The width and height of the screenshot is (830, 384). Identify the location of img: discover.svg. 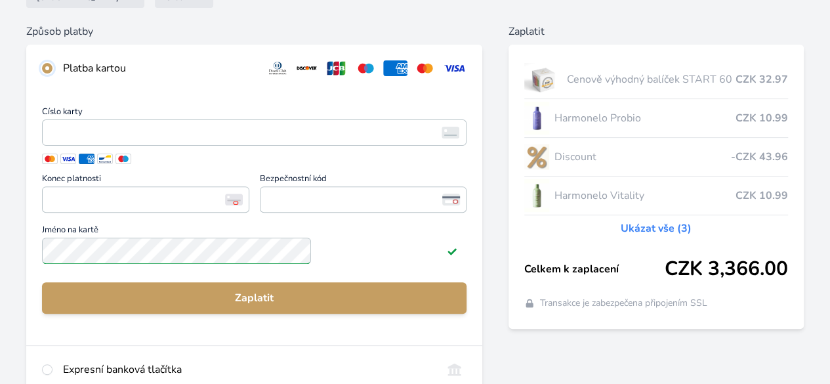
(306, 68).